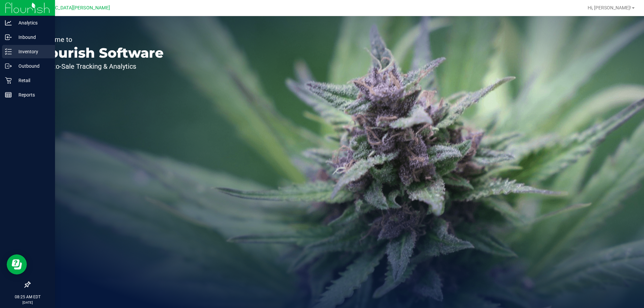  What do you see at coordinates (28, 297) in the screenshot?
I see `p: 08:25 AM EDT` at bounding box center [28, 297].